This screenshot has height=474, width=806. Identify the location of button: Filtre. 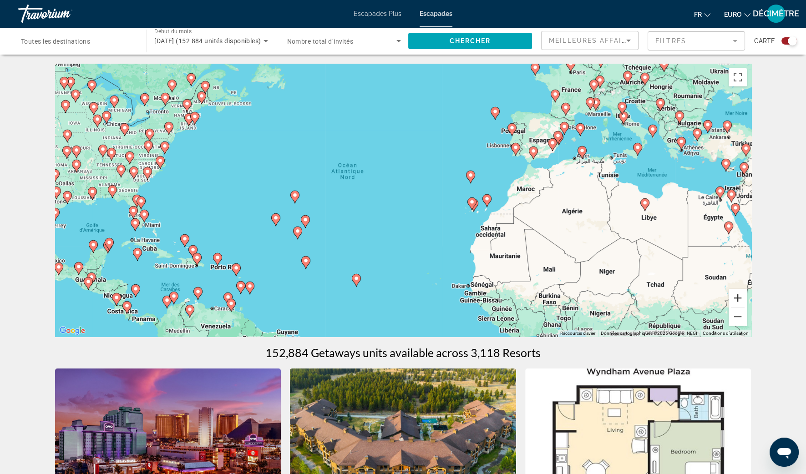
(696, 41).